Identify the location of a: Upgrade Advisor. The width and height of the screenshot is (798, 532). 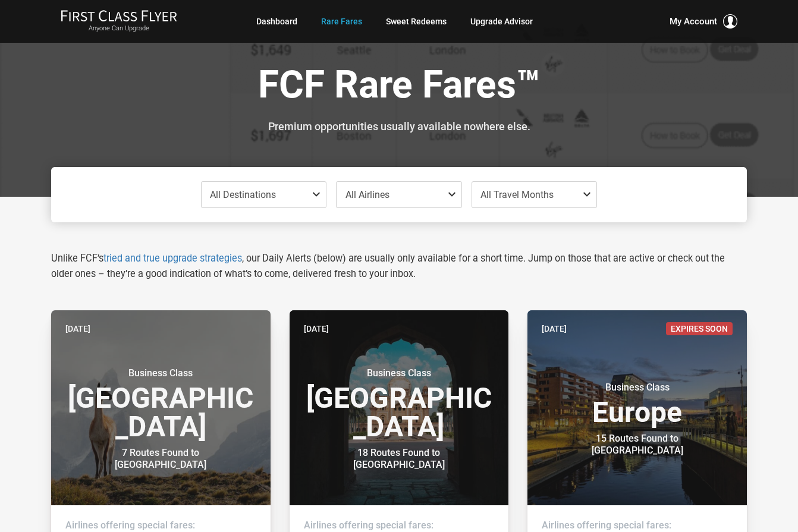
(502, 21).